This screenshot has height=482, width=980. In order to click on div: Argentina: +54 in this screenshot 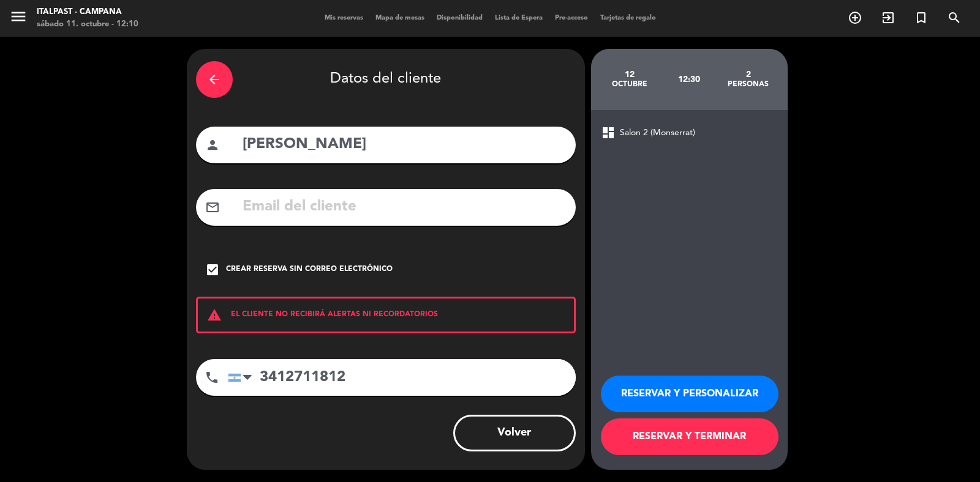, I will do `click(242, 378)`.